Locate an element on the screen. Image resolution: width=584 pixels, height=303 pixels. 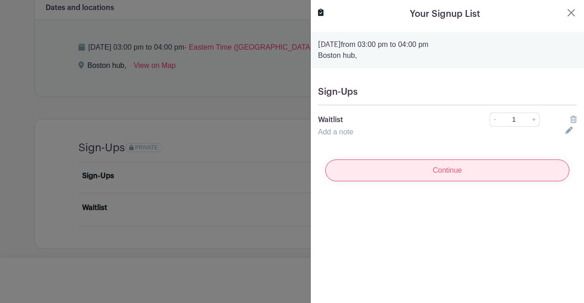
a: Add a note is located at coordinates (335, 132).